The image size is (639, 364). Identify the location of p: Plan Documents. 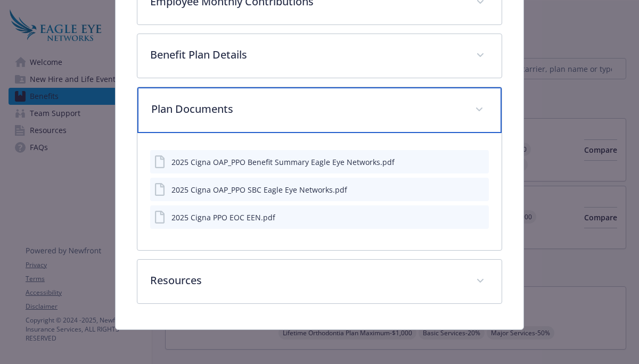
(307, 109).